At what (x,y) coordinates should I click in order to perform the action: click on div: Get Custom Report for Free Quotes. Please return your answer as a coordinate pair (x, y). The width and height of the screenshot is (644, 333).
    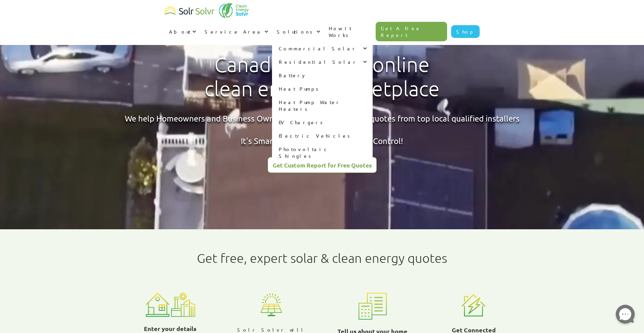
    Looking at the image, I should click on (322, 165).